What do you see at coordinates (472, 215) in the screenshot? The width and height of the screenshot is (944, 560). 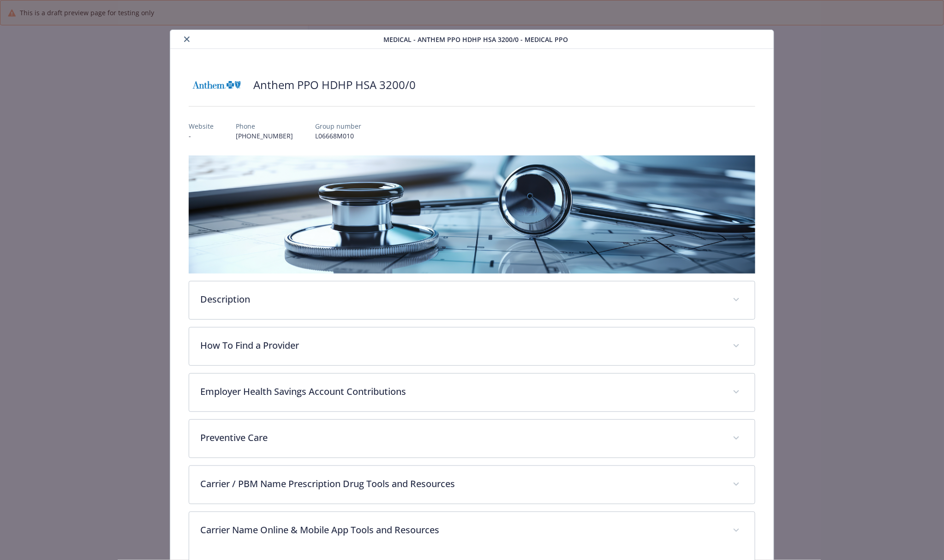 I see `img: banner` at bounding box center [472, 215].